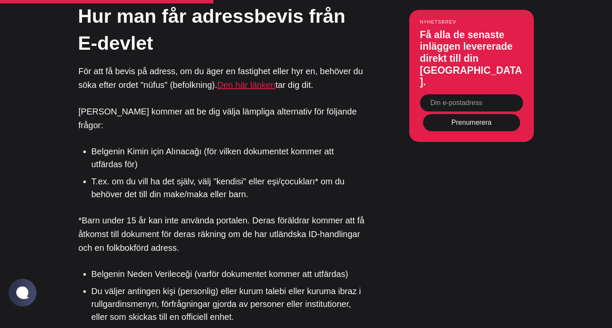  Describe the element at coordinates (218, 188) in the screenshot. I see `font: T.ex. om du vill ha det själv, välj "kendisi" eller eşi/çocukları* om du behöver det till din mak...` at that location.